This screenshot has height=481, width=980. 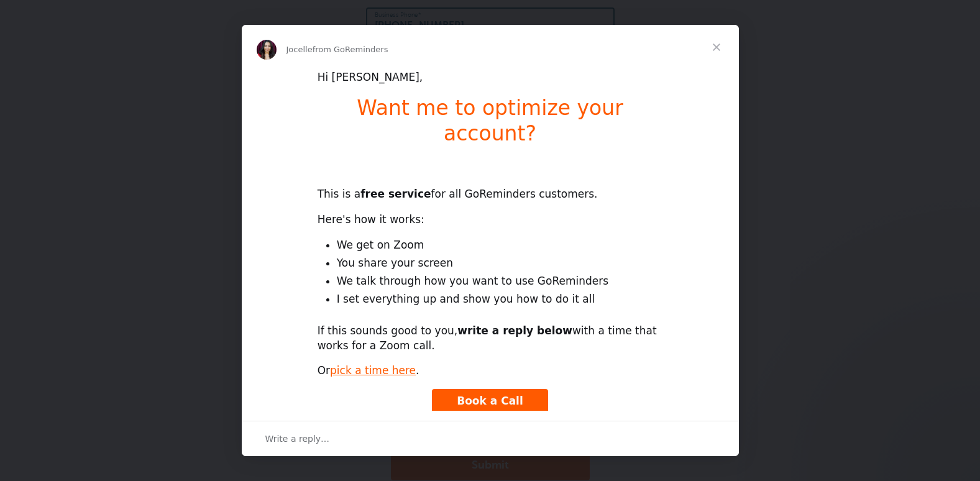 What do you see at coordinates (717, 47) in the screenshot?
I see `span: Close` at bounding box center [717, 47].